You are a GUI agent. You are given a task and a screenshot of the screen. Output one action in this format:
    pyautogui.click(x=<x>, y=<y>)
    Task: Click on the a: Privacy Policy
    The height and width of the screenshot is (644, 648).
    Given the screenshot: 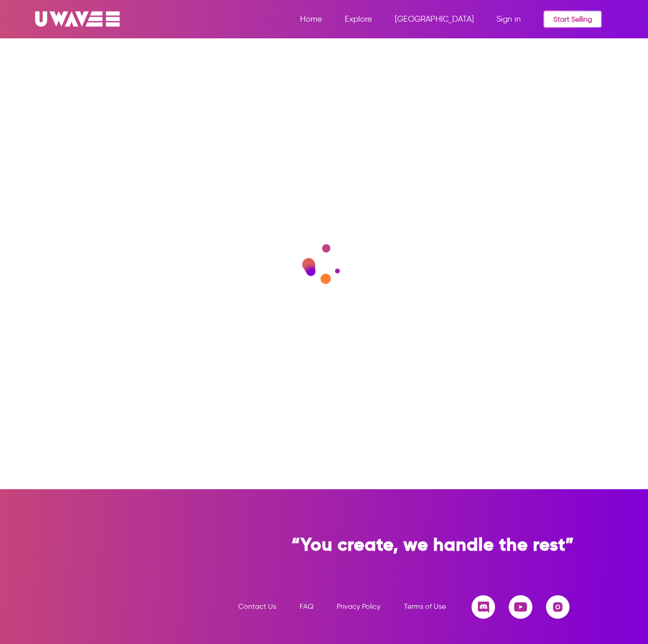 What is the action you would take?
    pyautogui.click(x=358, y=606)
    